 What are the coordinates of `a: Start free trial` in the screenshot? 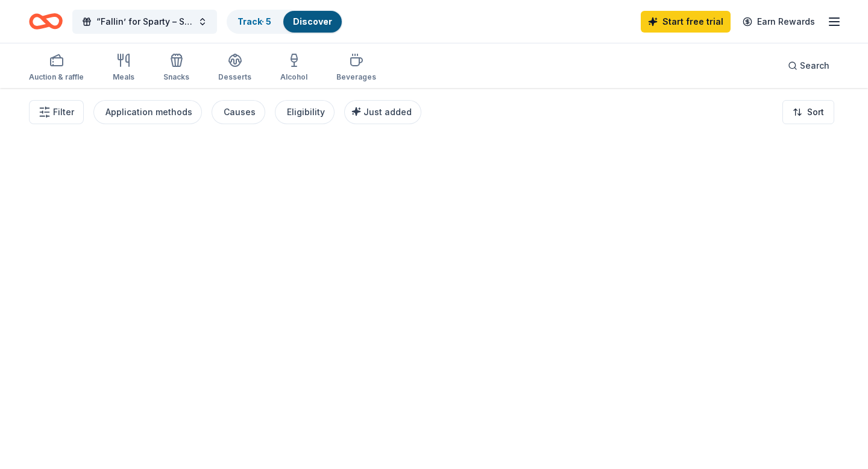 It's located at (686, 21).